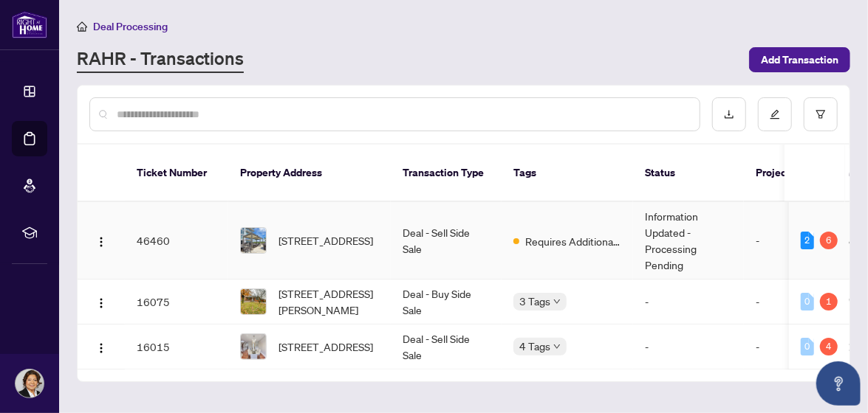 The image size is (868, 413). Describe the element at coordinates (130, 27) in the screenshot. I see `span: Deal Processing` at that location.